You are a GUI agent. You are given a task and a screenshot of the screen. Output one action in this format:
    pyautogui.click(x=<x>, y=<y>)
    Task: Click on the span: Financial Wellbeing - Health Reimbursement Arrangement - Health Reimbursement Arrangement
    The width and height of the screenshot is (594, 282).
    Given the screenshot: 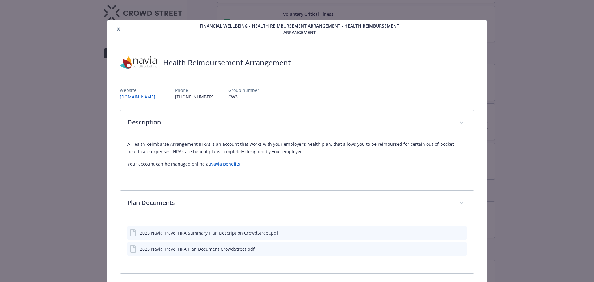 What is the action you would take?
    pyautogui.click(x=299, y=29)
    